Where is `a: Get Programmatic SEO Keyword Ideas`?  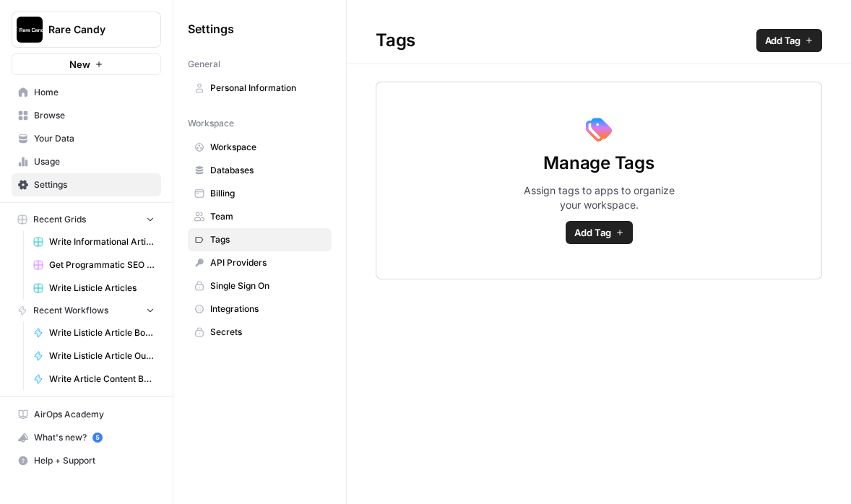
a: Get Programmatic SEO Keyword Ideas is located at coordinates (94, 265).